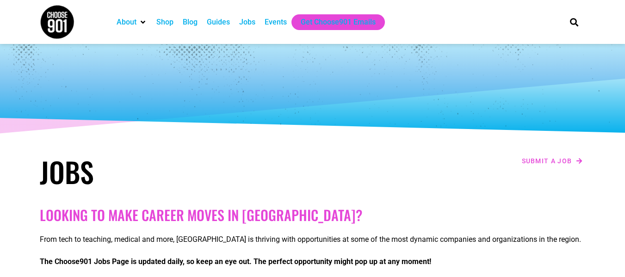 The height and width of the screenshot is (277, 625). Describe the element at coordinates (236, 262) in the screenshot. I see `strong: The Choose901 Jobs Page is updated daily, so keep an eye out. The perfect opportunity might pop u...` at that location.